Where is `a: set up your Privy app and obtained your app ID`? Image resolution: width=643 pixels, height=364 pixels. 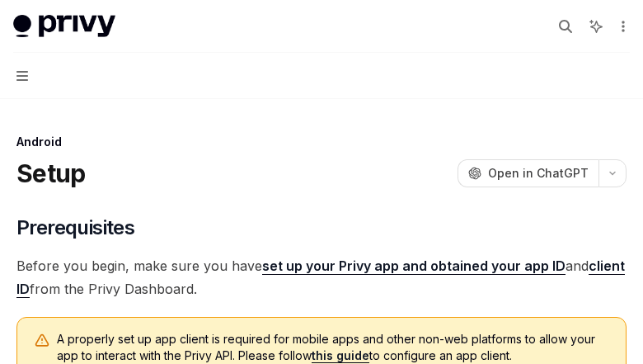 a: set up your Privy app and obtained your app ID is located at coordinates (414, 266).